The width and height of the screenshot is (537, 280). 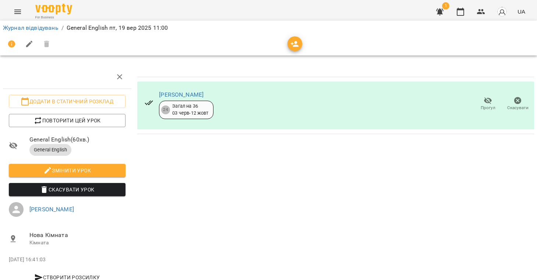 I want to click on button: Скасувати Урок, so click(x=67, y=190).